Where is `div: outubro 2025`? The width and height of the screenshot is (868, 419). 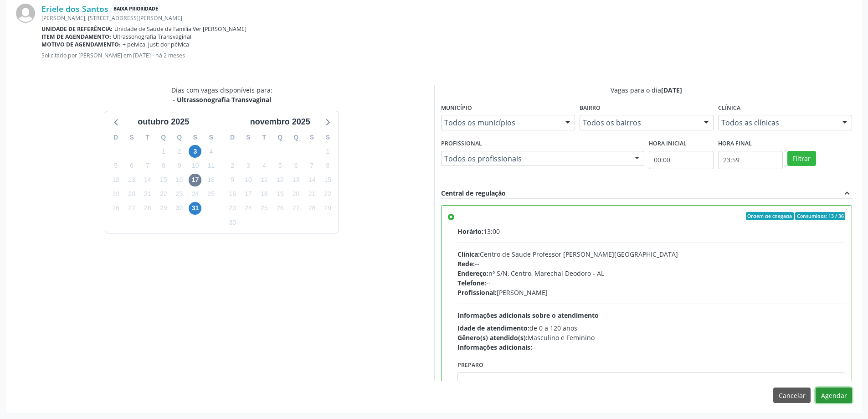 div: outubro 2025 is located at coordinates (163, 122).